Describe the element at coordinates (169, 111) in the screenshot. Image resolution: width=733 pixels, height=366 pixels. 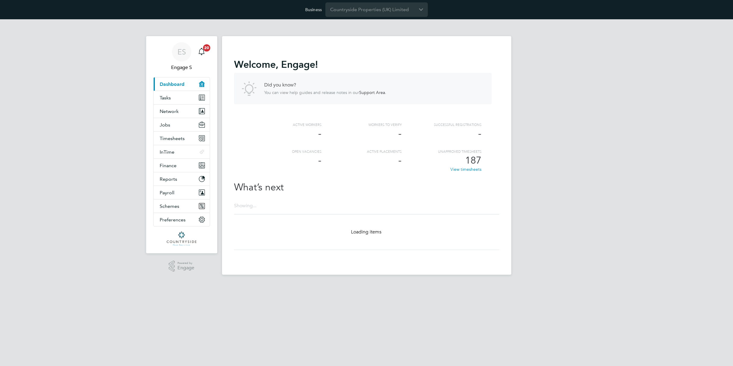
I see `span: Network` at that location.